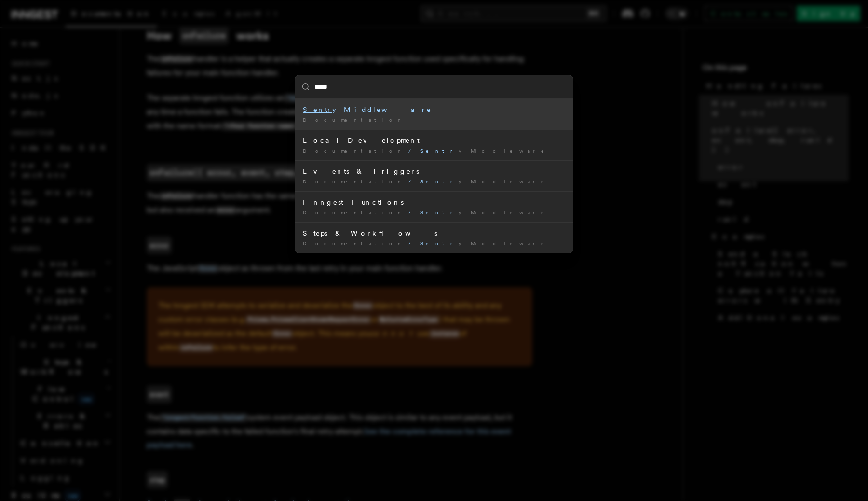 This screenshot has width=868, height=501. What do you see at coordinates (434, 233) in the screenshot?
I see `div: Steps & Workflows` at bounding box center [434, 233].